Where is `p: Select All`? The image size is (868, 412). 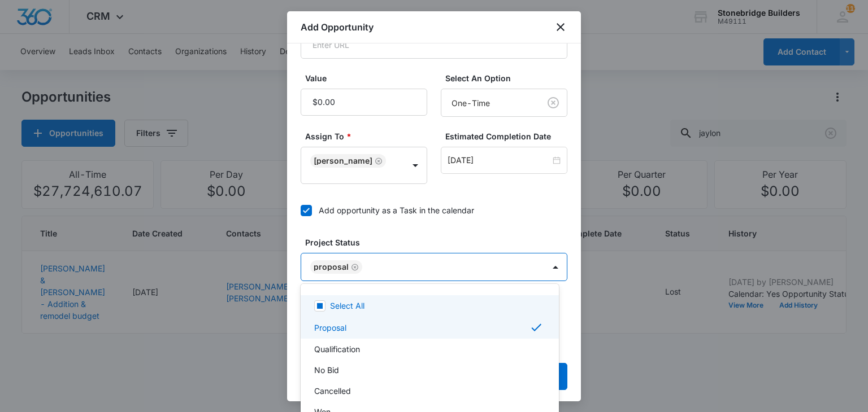 p: Select All is located at coordinates (347, 306).